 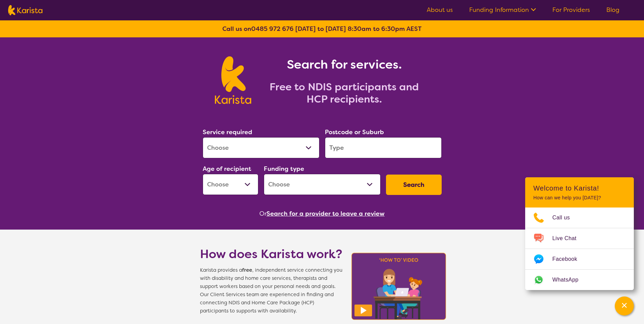 What do you see at coordinates (569, 238) in the screenshot?
I see `span: Live Chat` at bounding box center [569, 238].